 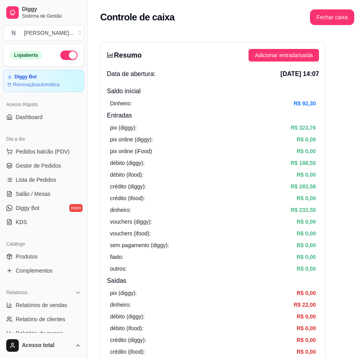 What do you see at coordinates (43, 305) in the screenshot?
I see `a: Relatórios de vendas` at bounding box center [43, 305].